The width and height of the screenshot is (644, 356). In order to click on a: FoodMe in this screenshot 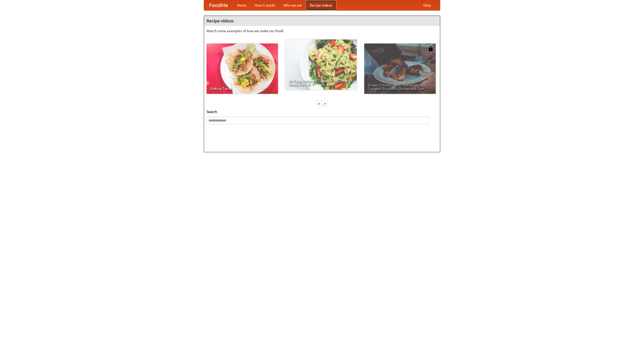, I will do `click(218, 5)`.